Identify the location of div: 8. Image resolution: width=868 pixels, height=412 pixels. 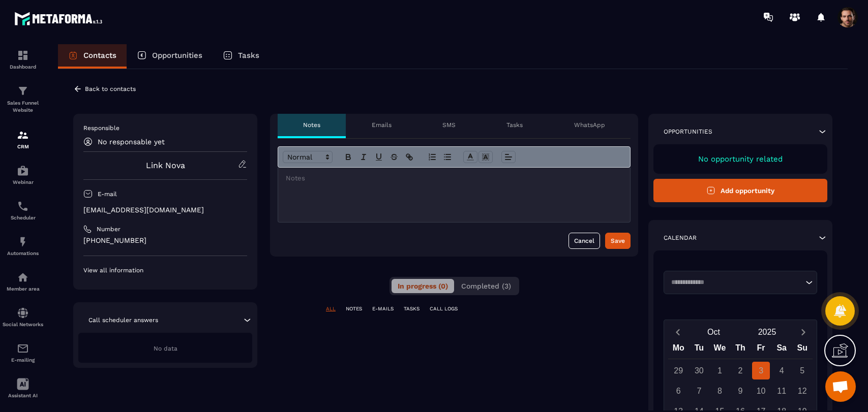
(720, 391).